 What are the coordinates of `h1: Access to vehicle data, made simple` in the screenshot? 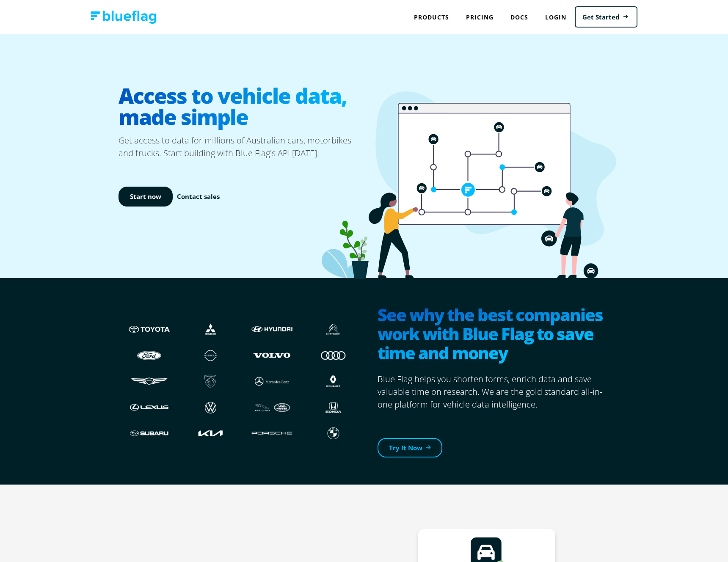 It's located at (241, 106).